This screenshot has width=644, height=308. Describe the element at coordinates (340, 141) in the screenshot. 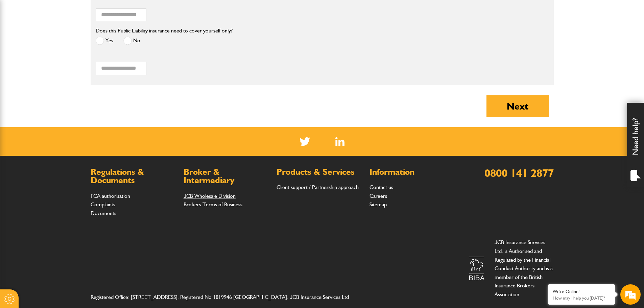

I see `a: LinkedIn` at that location.